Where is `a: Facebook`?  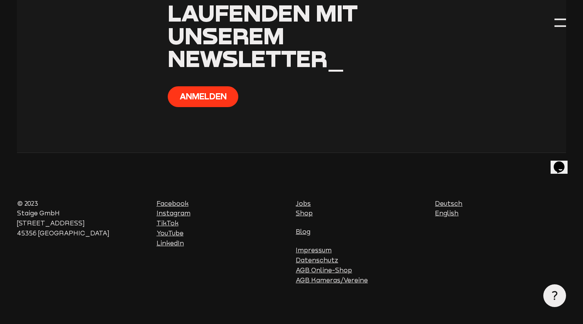 a: Facebook is located at coordinates (172, 204).